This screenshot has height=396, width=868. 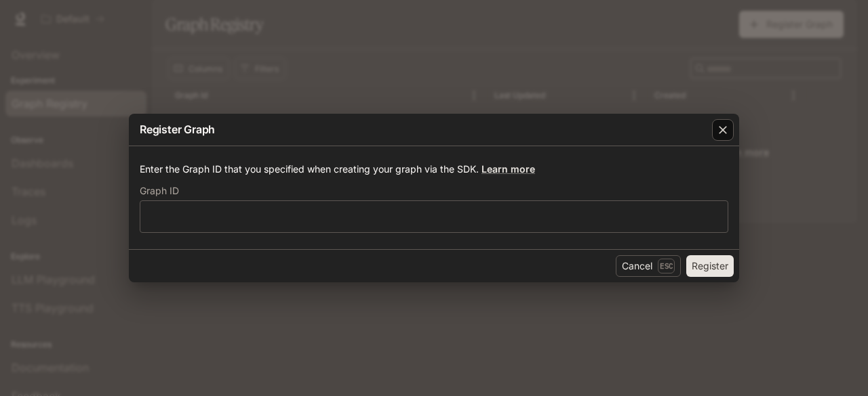 What do you see at coordinates (710, 266) in the screenshot?
I see `button: Register` at bounding box center [710, 266].